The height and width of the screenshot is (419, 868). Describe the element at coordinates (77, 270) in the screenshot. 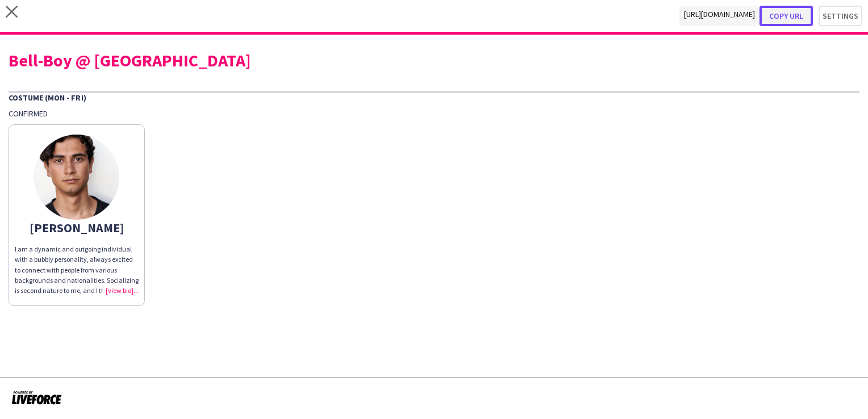

I see `div: I am a dynamic and outgoing individual with a bubbly personality, always excited to connect with ...` at that location.